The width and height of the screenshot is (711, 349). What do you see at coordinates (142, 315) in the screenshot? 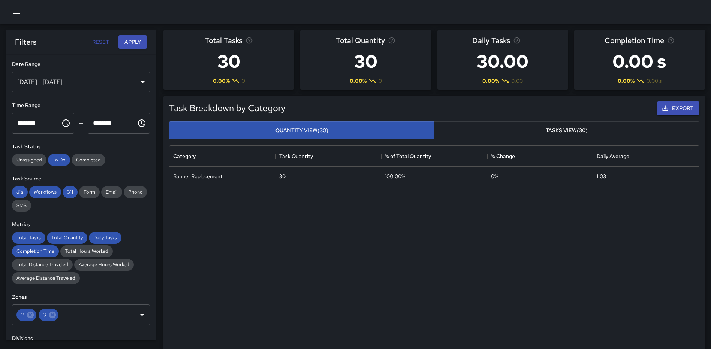
I see `button: Open` at bounding box center [142, 315].